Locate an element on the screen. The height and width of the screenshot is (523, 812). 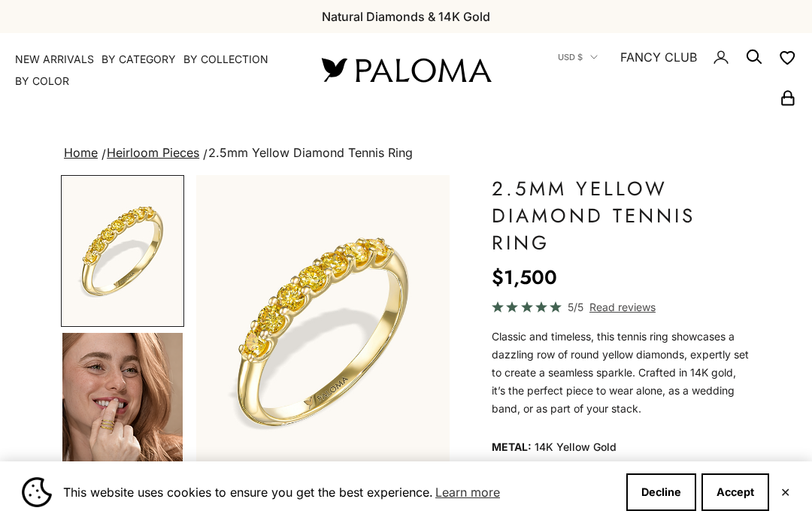
button: USD $ is located at coordinates (577, 57).